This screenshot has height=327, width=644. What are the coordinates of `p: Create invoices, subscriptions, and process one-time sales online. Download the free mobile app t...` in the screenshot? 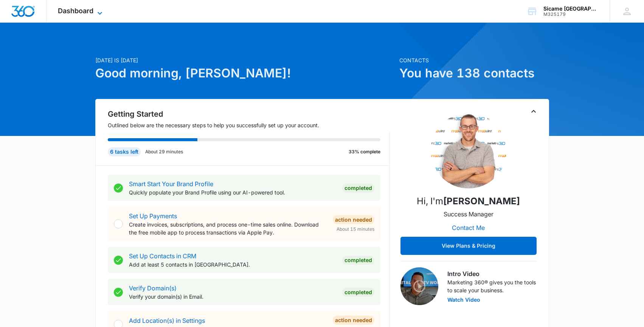 It's located at (228, 229).